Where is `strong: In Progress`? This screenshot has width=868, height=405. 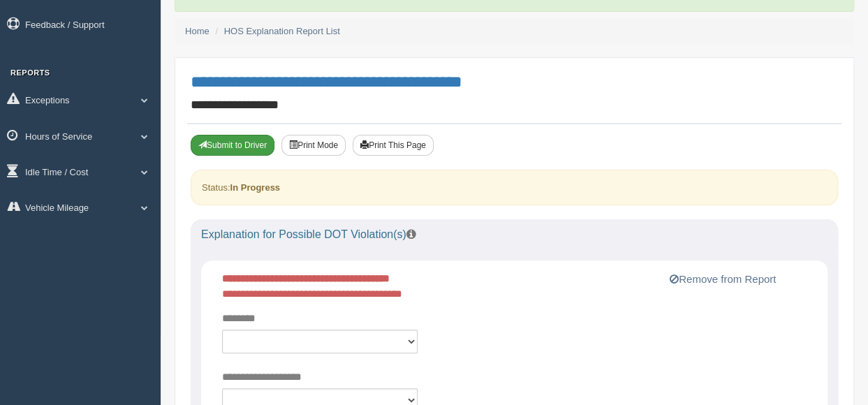 strong: In Progress is located at coordinates (255, 187).